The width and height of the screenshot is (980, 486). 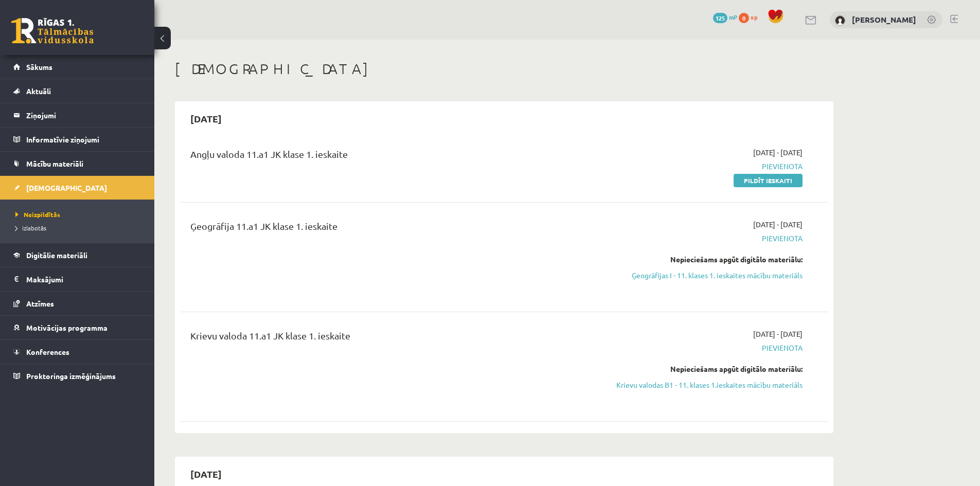 What do you see at coordinates (77, 304) in the screenshot?
I see `a: Atzīmes` at bounding box center [77, 304].